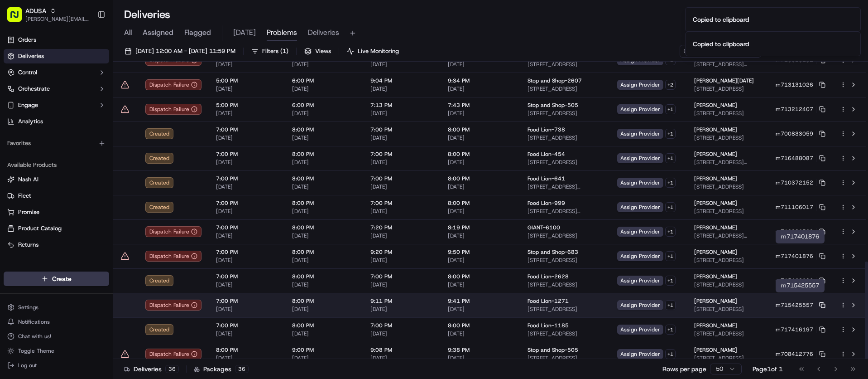 The width and height of the screenshot is (868, 379). Describe the element at coordinates (794, 231) in the screenshot. I see `span: m713386563` at that location.